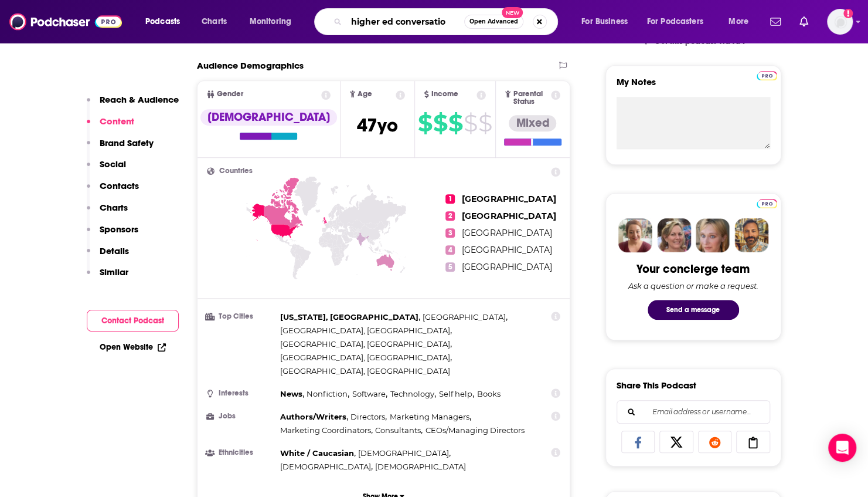 Image resolution: width=868 pixels, height=497 pixels. I want to click on span: 5, so click(450, 267).